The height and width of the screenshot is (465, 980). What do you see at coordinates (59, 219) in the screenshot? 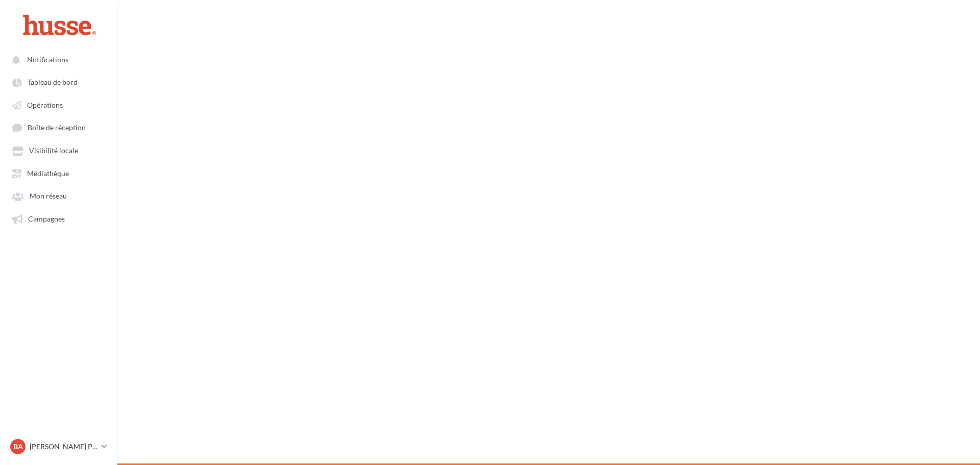
I see `a: Campagnes` at bounding box center [59, 219].